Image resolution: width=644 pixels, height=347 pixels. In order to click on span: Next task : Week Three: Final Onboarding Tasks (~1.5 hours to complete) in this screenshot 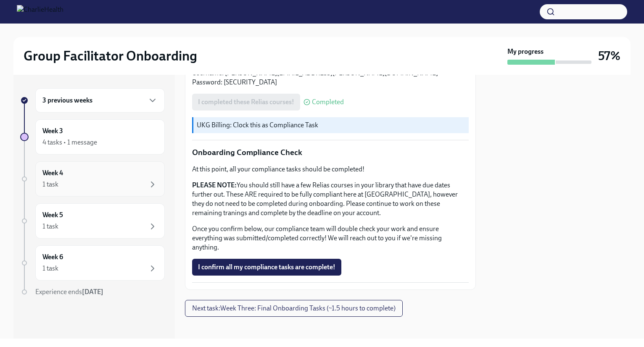, I will do `click(294, 308)`.